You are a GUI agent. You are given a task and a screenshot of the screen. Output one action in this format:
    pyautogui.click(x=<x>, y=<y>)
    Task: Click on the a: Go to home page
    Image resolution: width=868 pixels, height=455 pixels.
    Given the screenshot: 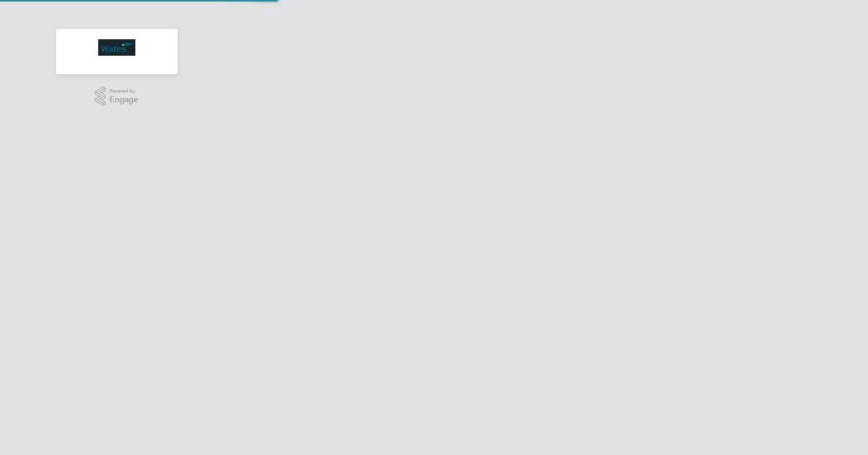 What is the action you would take?
    pyautogui.click(x=117, y=48)
    